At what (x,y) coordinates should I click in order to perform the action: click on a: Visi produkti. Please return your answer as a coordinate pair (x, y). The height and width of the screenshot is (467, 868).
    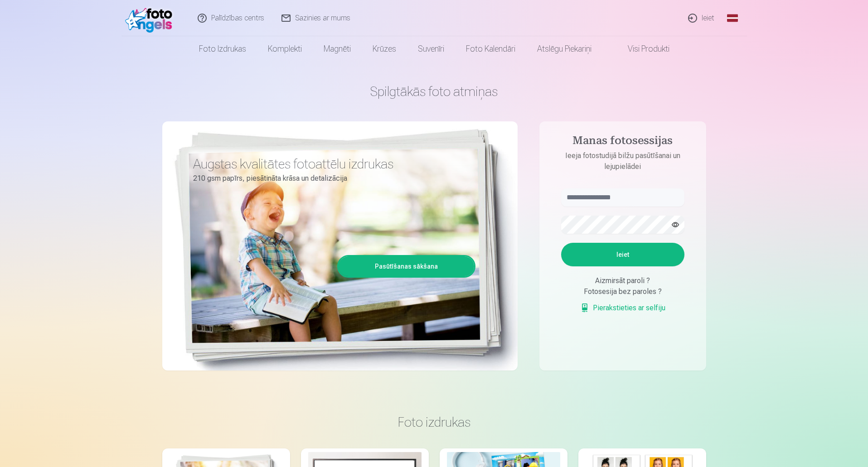
    Looking at the image, I should click on (641, 49).